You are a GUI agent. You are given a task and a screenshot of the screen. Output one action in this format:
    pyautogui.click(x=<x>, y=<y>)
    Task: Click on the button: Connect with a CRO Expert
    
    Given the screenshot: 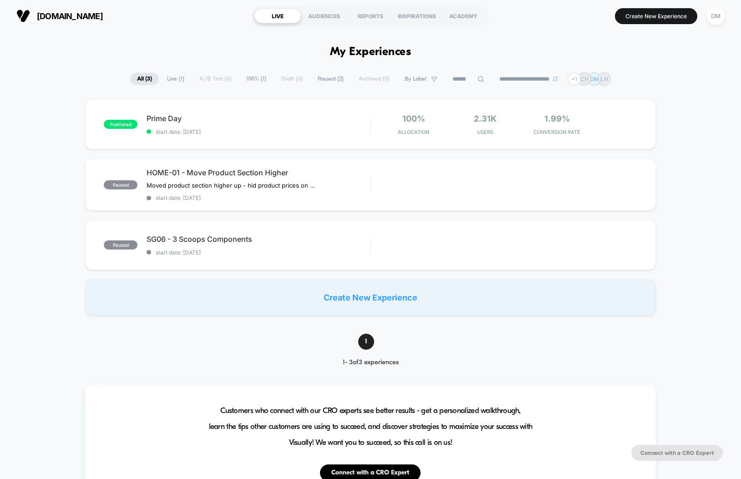 What is the action you would take?
    pyautogui.click(x=677, y=452)
    